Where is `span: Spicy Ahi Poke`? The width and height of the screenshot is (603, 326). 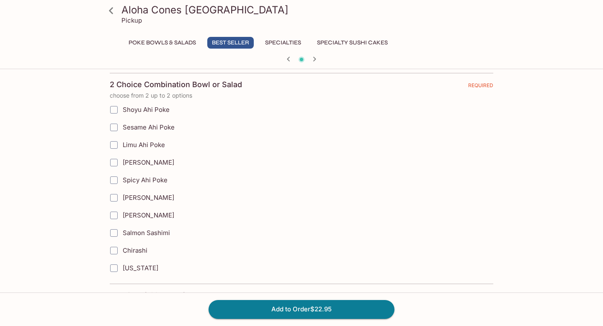 span: Spicy Ahi Poke is located at coordinates (145, 180).